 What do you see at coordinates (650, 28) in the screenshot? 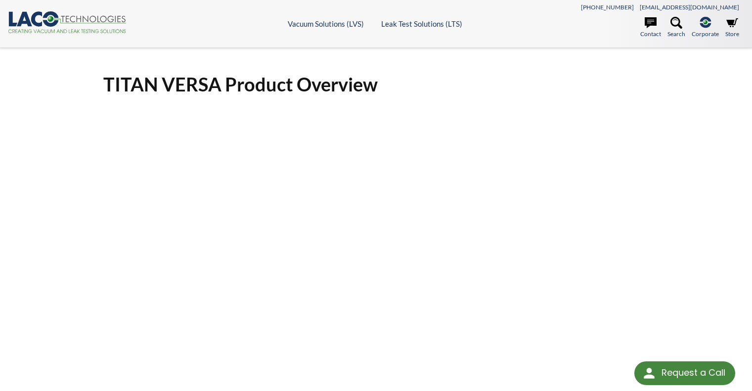
I see `a: Contact` at bounding box center [650, 28].